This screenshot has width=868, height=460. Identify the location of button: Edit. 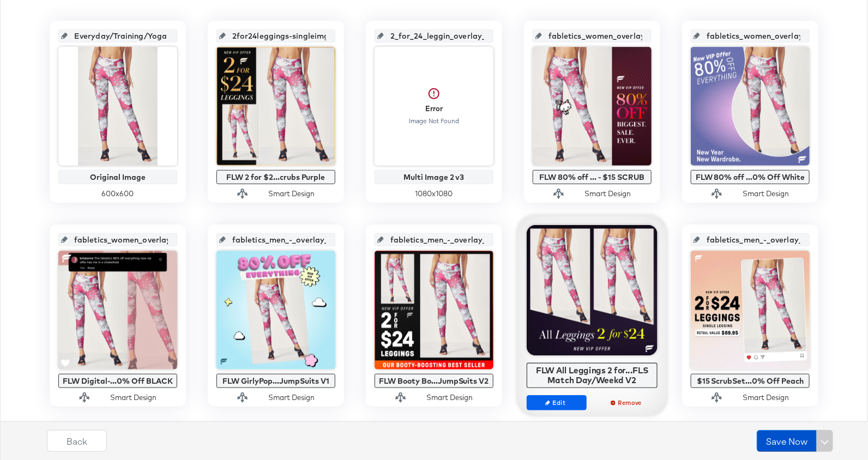
(557, 403).